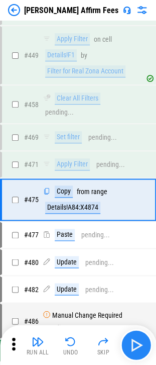 The height and width of the screenshot is (365, 156). What do you see at coordinates (65, 235) in the screenshot?
I see `div: Paste` at bounding box center [65, 235].